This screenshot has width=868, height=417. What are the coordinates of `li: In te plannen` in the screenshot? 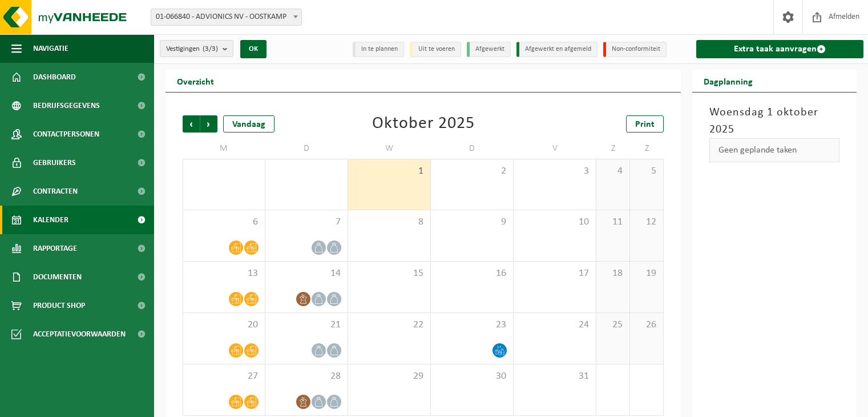 It's located at (378, 49).